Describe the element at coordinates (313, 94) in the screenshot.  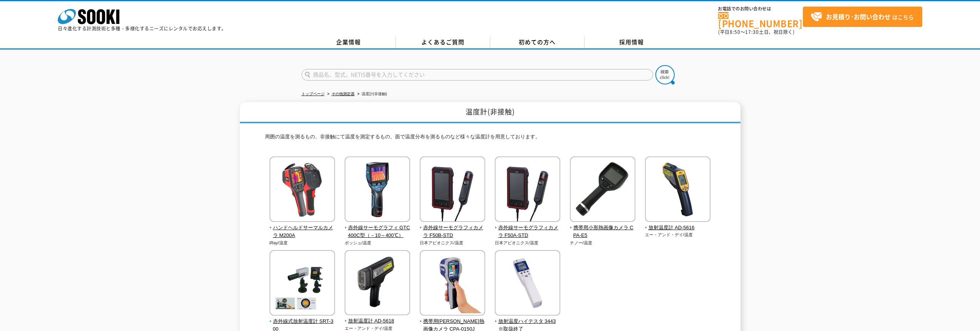
I see `a: トップページ` at that location.